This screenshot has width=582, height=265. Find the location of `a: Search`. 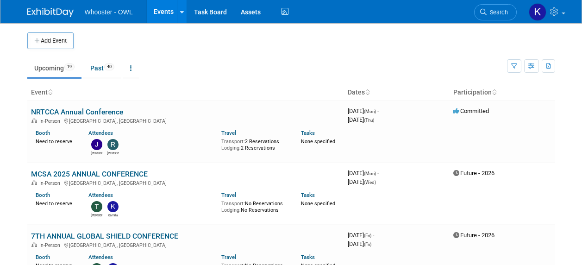

a: Search is located at coordinates (495, 12).